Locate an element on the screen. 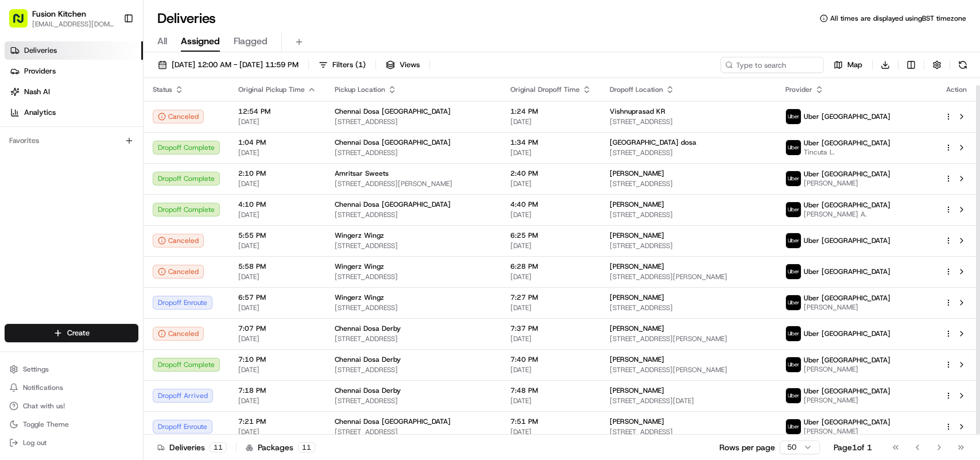 The image size is (980, 460). span: 12:54 PM is located at coordinates (277, 111).